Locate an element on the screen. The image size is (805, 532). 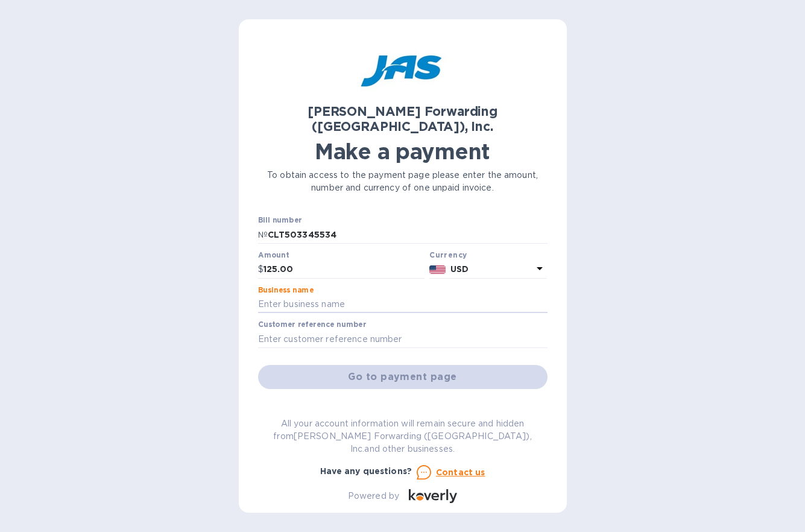
input: Enter customer reference number is located at coordinates (403, 339).